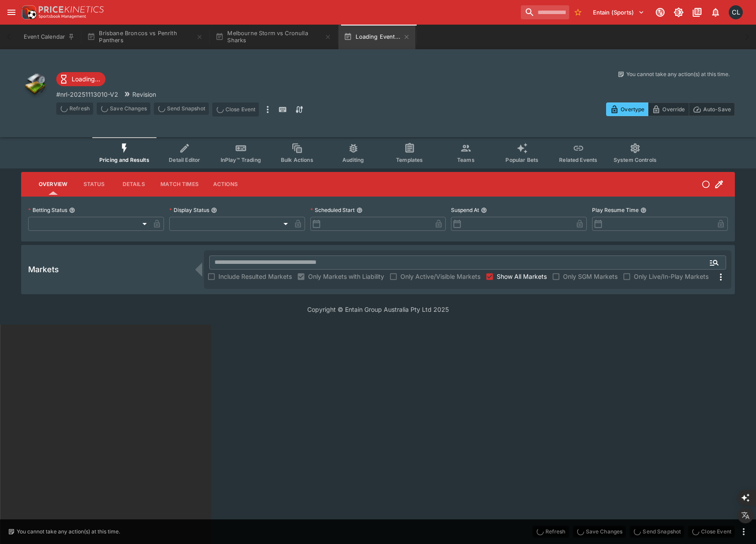  I want to click on button: Event Calendar, so click(49, 37).